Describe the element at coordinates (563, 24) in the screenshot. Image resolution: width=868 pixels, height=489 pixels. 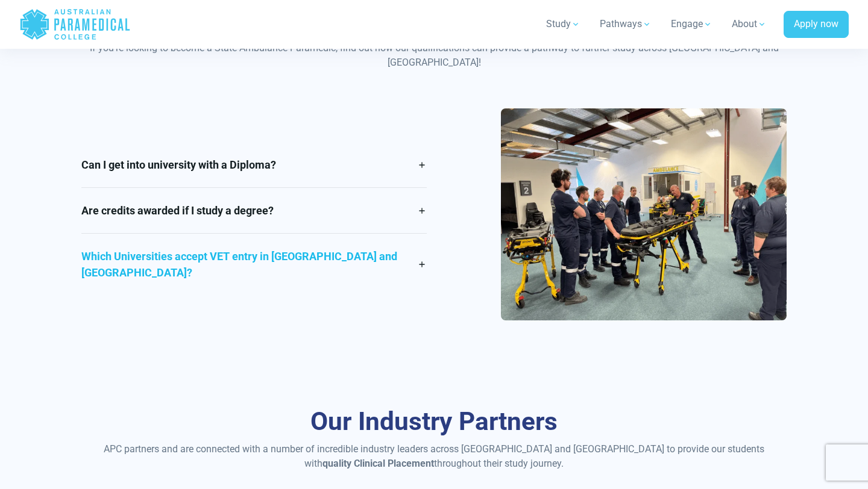
I see `a: Study` at that location.